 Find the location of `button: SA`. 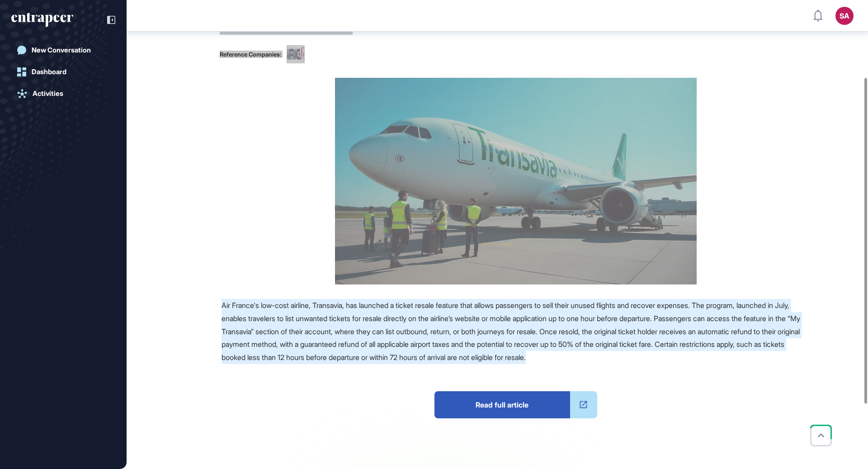

button: SA is located at coordinates (844, 16).